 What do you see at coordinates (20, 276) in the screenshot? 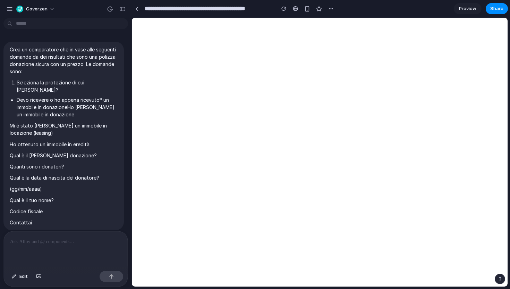
I see `button: Edit` at bounding box center [20, 276].